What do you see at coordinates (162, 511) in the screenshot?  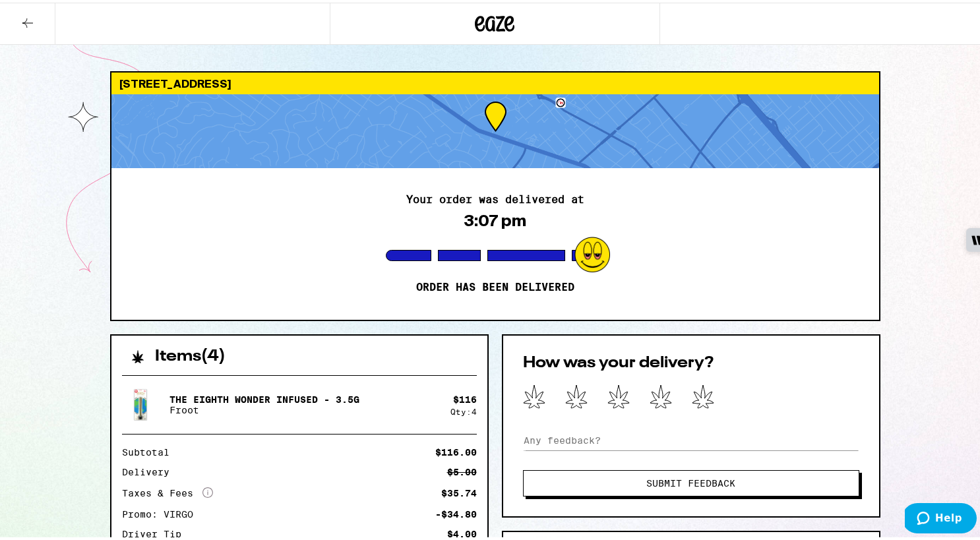 I see `div: Promo: VIRGO` at bounding box center [162, 511].